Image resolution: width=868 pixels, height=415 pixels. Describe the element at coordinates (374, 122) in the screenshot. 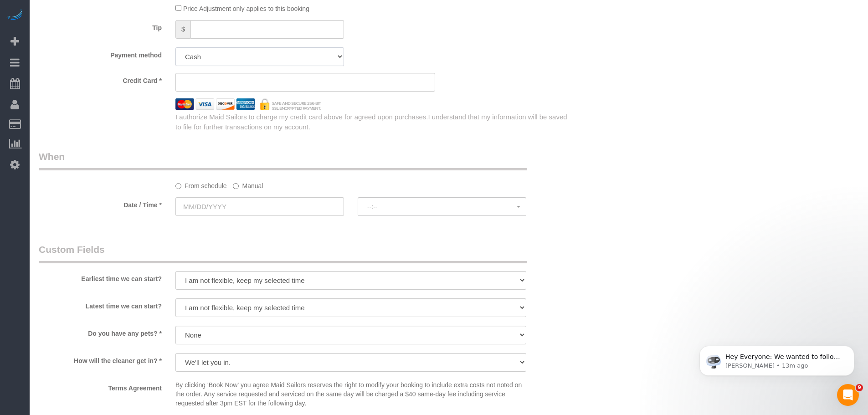

I see `div: I authorize Maid Sailors to charge my credit card above for agreed upon purchases.` at that location.